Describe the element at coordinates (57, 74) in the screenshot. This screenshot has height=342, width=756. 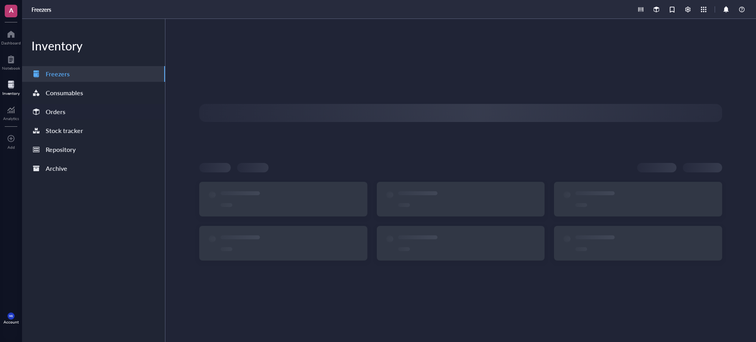
I see `div: Freezers` at that location.